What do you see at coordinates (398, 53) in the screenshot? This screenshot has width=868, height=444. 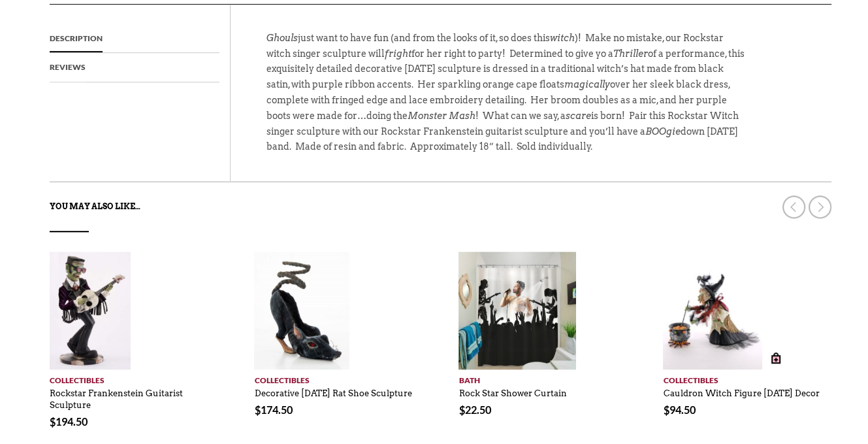 I see `em: fright` at bounding box center [398, 53].